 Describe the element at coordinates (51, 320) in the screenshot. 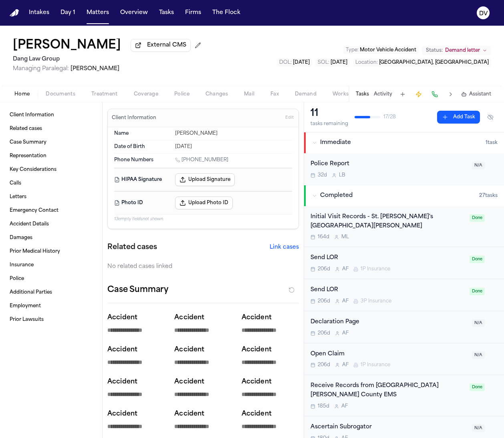

I see `a: Prior Lawsuits` at that location.